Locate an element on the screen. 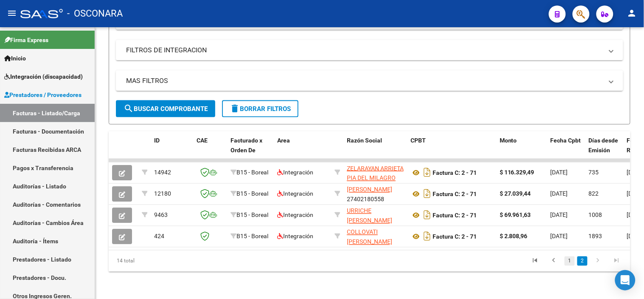  mat-panel-title: FILTROS DE INTEGRACION is located at coordinates (365, 50).